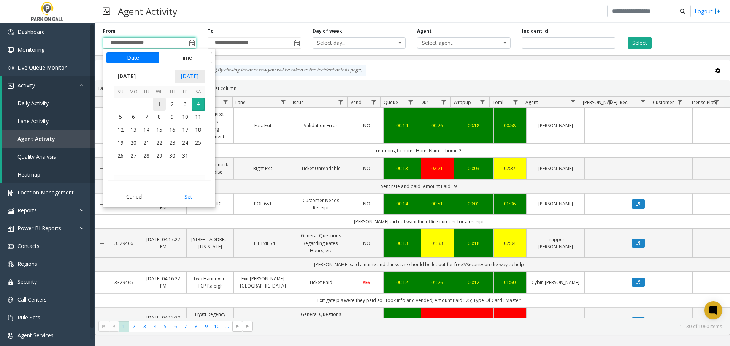 Image resolution: width=730 pixels, height=346 pixels. What do you see at coordinates (159, 156) in the screenshot?
I see `span: 29` at bounding box center [159, 156].